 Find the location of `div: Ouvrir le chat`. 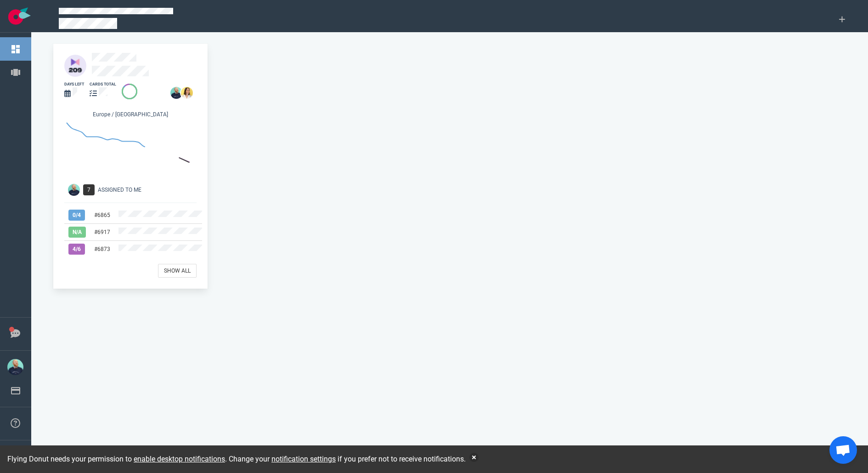

div: Ouvrir le chat is located at coordinates (844, 450).